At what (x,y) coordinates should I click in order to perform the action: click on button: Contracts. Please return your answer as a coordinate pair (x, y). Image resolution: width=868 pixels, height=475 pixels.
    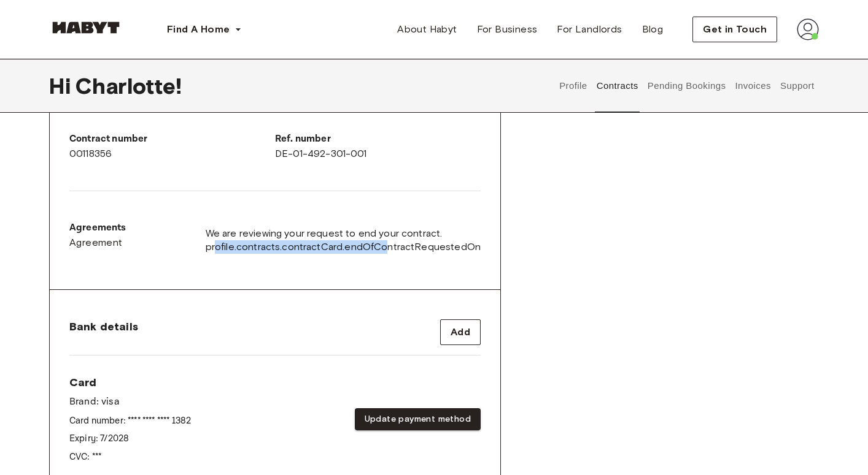
    Looking at the image, I should click on (617, 86).